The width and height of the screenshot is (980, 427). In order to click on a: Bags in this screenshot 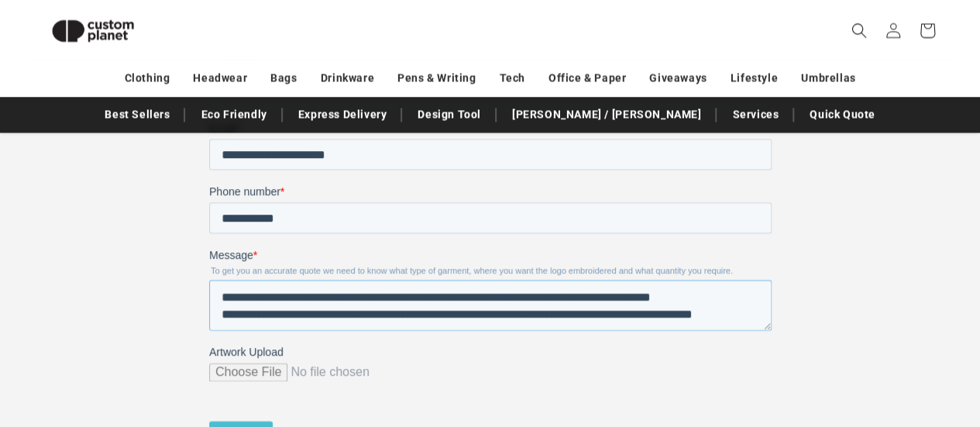, I will do `click(283, 77)`.